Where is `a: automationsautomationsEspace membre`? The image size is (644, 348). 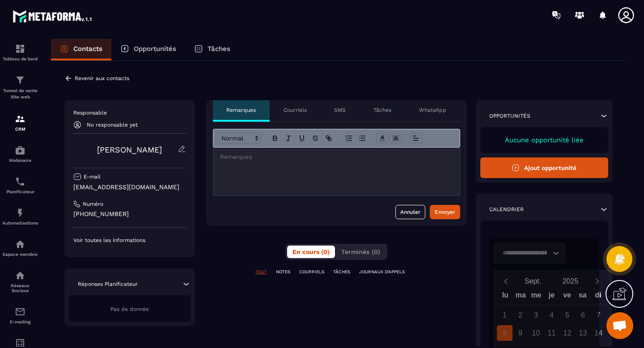 a: automationsautomationsEspace membre is located at coordinates (20, 248).